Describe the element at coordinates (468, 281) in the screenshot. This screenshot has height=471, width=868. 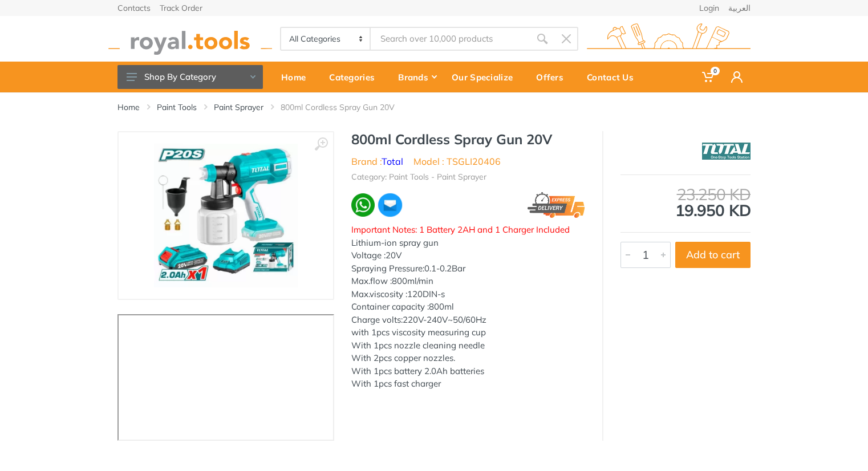
I see `div: Max.flow :800ml/min` at that location.